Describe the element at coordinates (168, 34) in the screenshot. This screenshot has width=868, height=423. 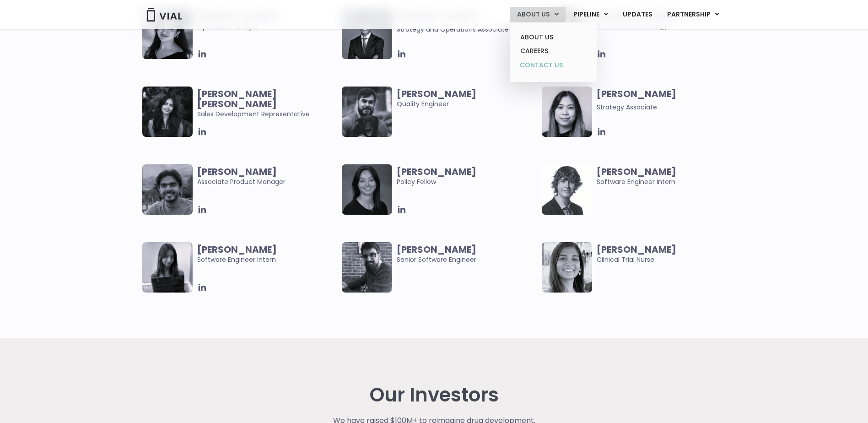
I see `img: Headshot of smiling woman named Sharicka` at that location.